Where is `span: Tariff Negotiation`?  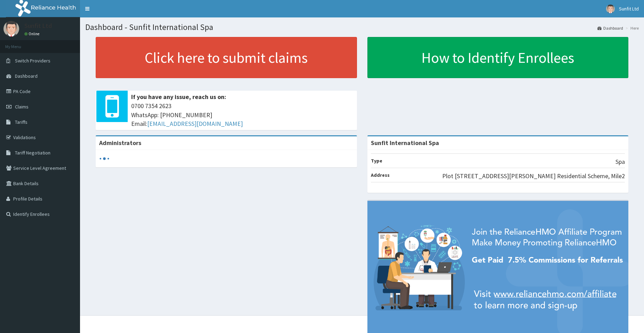 span: Tariff Negotiation is located at coordinates (33, 152).